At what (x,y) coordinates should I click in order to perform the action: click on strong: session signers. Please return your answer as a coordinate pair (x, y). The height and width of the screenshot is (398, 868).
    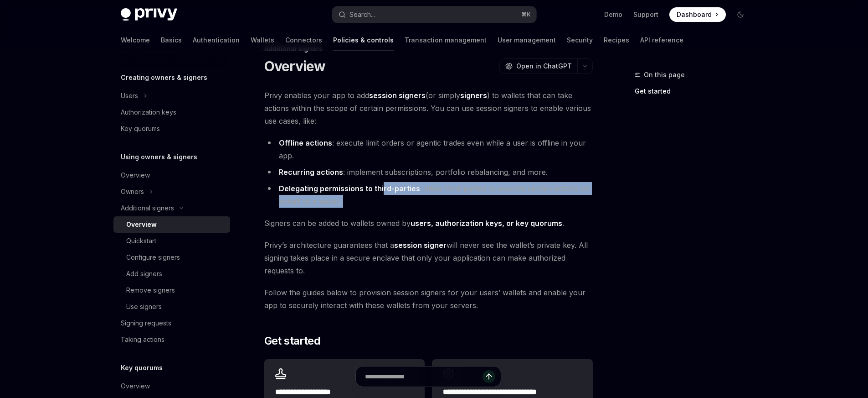
    Looking at the image, I should click on (398, 95).